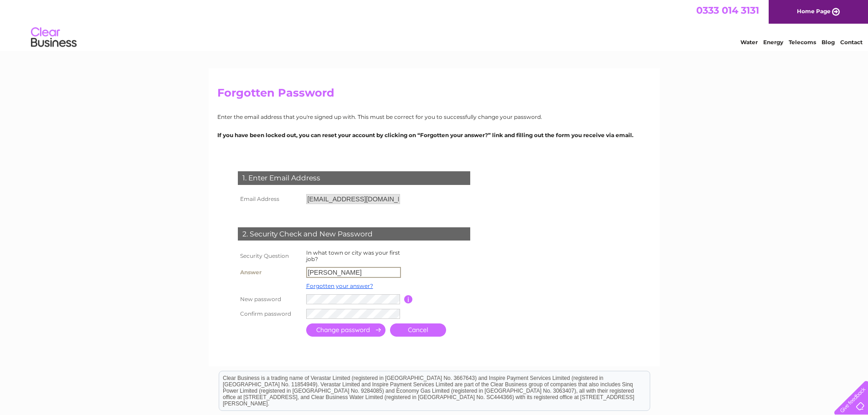 Image resolution: width=868 pixels, height=415 pixels. I want to click on p: If you have been locked out, you can reset your account by clicking on “Forgotten your answer?” l..., so click(434, 135).